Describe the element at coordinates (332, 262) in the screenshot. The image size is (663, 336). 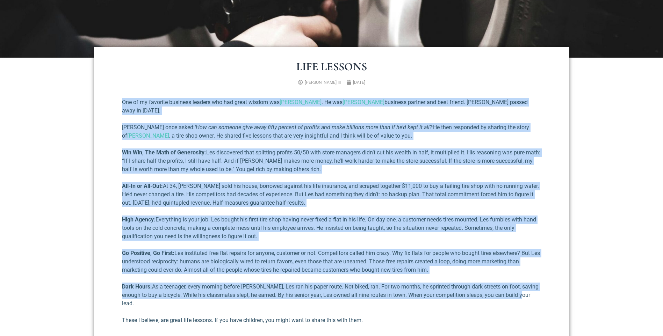
I see `p: Les instituted free flat repairs for anyone, customer or not. Competitors called him crazy. Why f...` at that location.